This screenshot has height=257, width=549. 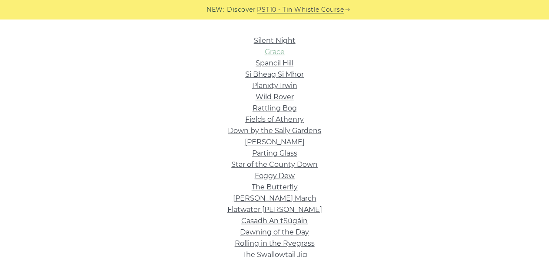 What do you see at coordinates (275, 97) in the screenshot?
I see `a: Wild Rover` at bounding box center [275, 97].